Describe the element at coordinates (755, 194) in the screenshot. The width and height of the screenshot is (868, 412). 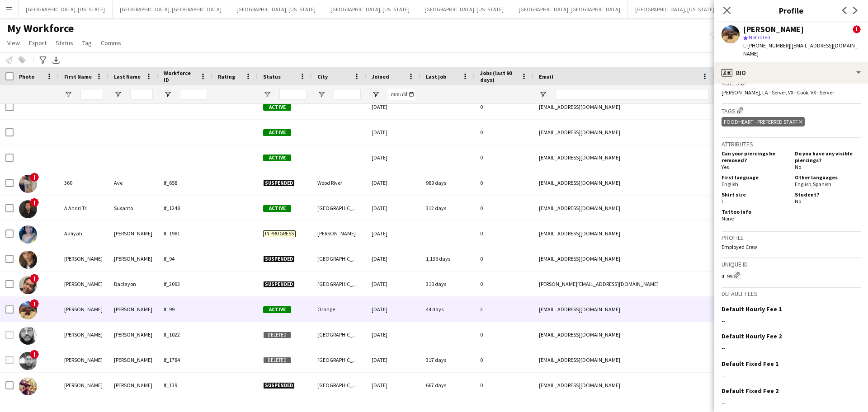
I see `h5: Shirt size` at that location.